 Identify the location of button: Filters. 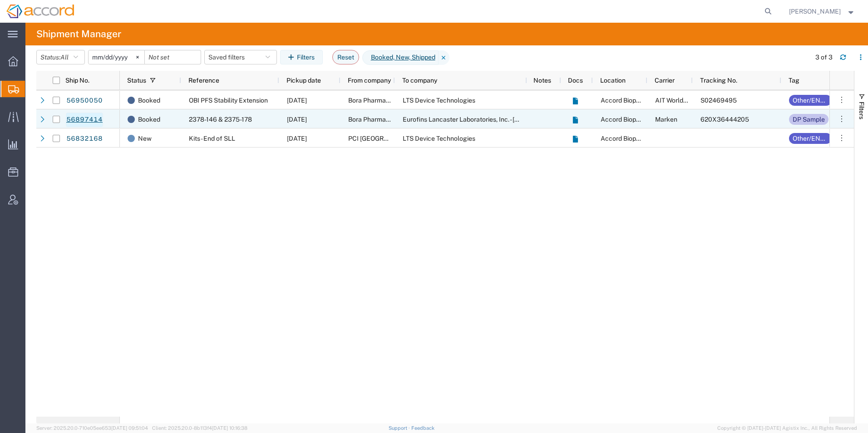
(302, 57).